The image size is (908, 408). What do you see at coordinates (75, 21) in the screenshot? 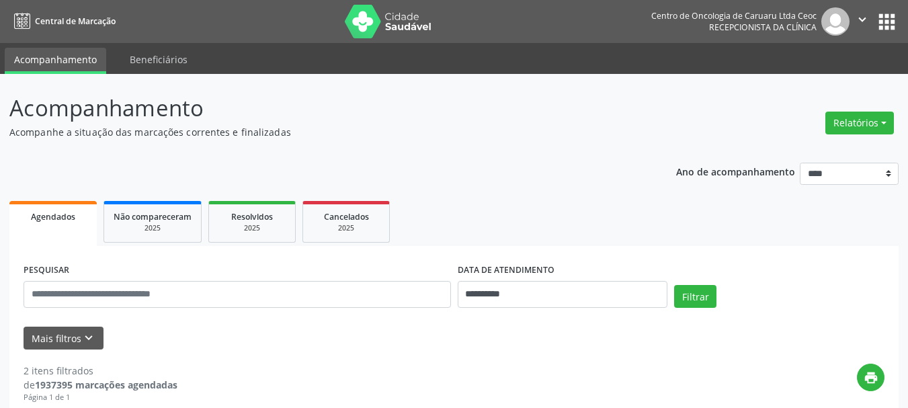
I see `span: Central de Marcação` at bounding box center [75, 21].